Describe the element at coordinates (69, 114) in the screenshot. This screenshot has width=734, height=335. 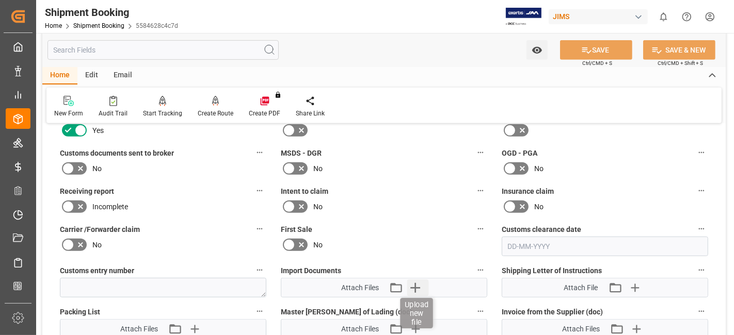
I see `div: New Form` at that location.